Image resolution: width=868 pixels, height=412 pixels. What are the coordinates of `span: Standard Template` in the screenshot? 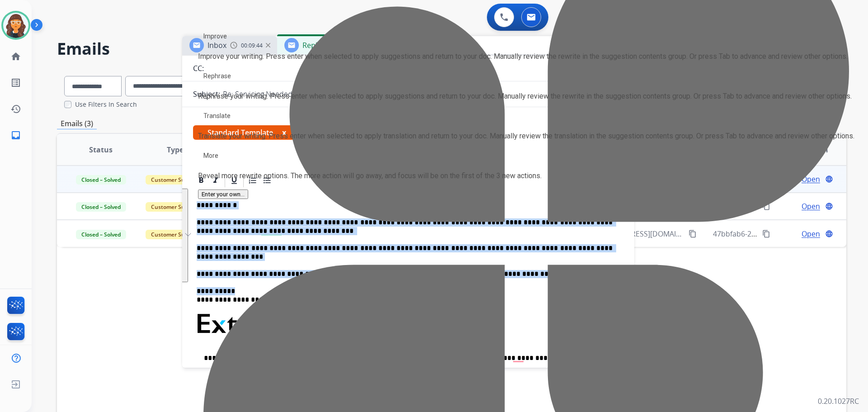 It's located at (247, 133).